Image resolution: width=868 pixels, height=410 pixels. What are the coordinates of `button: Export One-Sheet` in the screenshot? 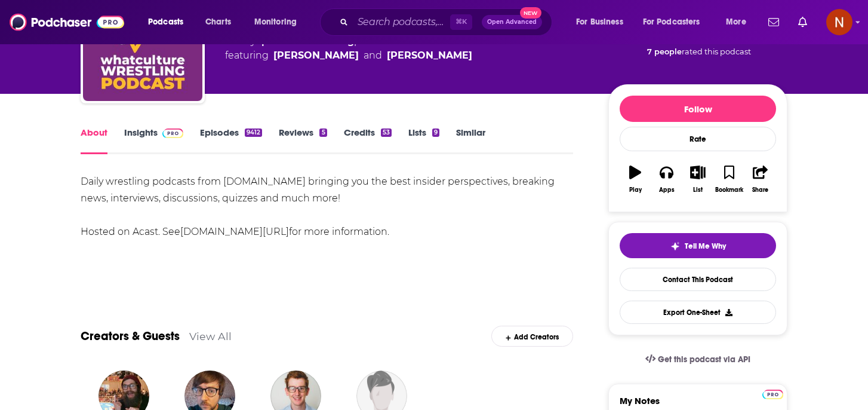 It's located at (698, 311).